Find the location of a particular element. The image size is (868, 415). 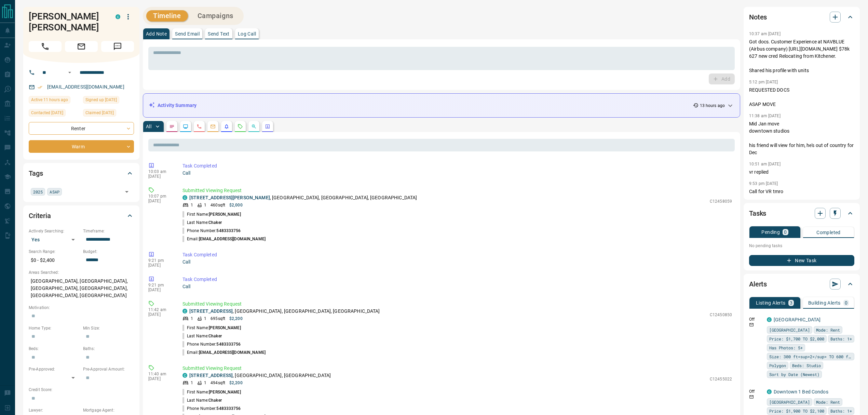

p: Call for VR tmro is located at coordinates (801, 191).